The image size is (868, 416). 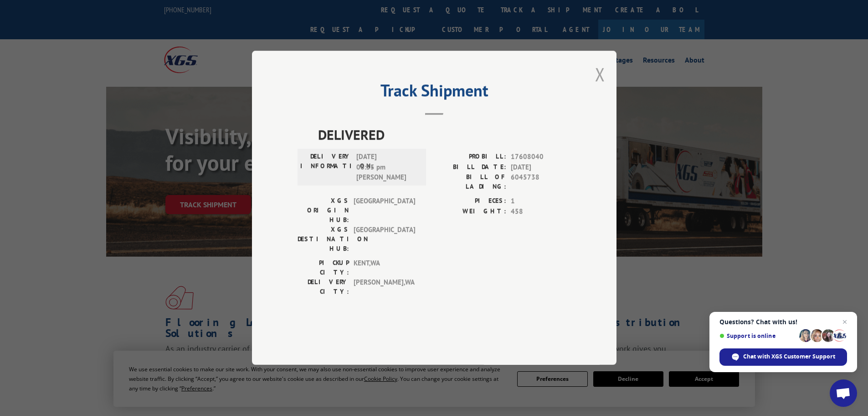 I want to click on div: Chat with XGS Customer Support, so click(x=784, y=357).